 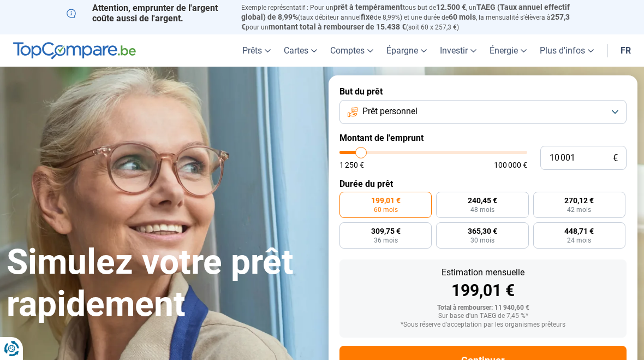 I want to click on a: Épargne, so click(x=407, y=50).